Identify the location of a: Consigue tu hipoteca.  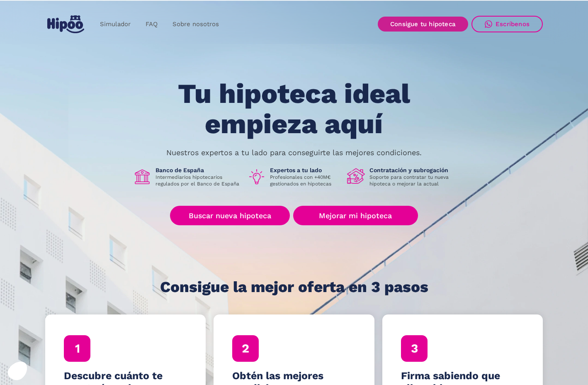
(423, 24).